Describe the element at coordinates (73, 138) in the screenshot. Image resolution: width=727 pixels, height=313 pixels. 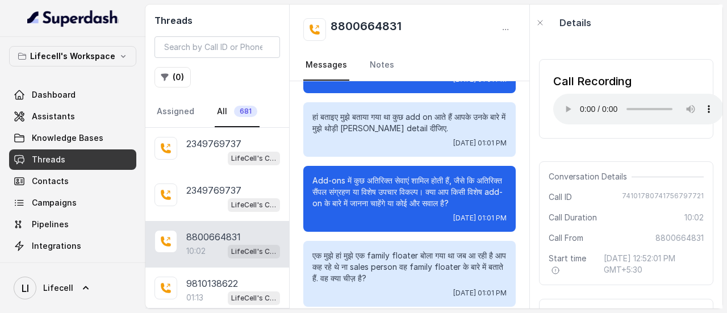
I see `a: Knowledge Bases` at that location.